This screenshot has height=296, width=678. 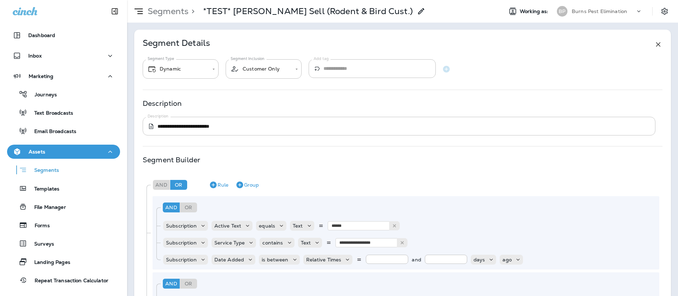 I want to click on p: Segment Builder, so click(x=171, y=160).